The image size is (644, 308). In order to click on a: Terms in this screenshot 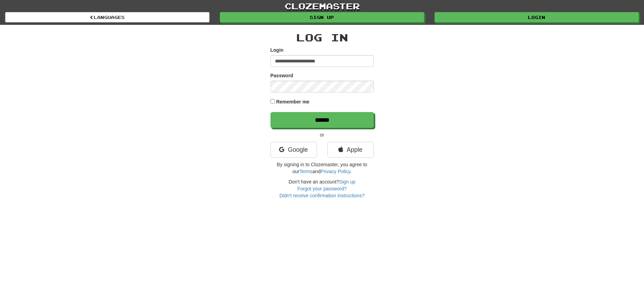, I will do `click(306, 171)`.